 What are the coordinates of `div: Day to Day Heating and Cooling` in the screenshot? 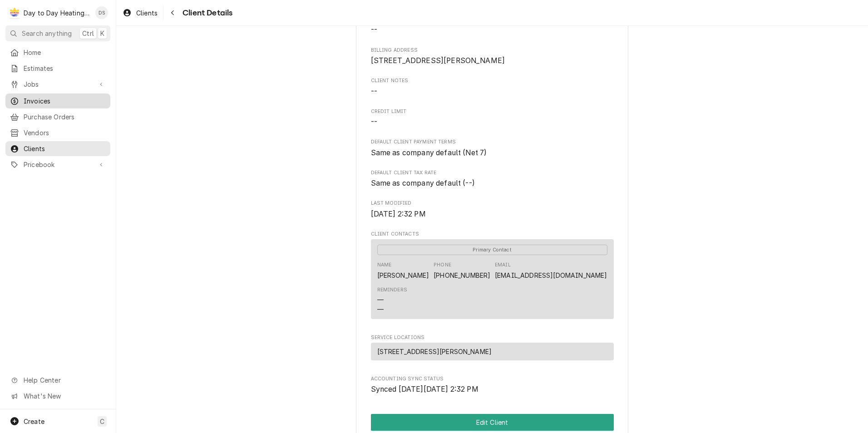 It's located at (56, 13).